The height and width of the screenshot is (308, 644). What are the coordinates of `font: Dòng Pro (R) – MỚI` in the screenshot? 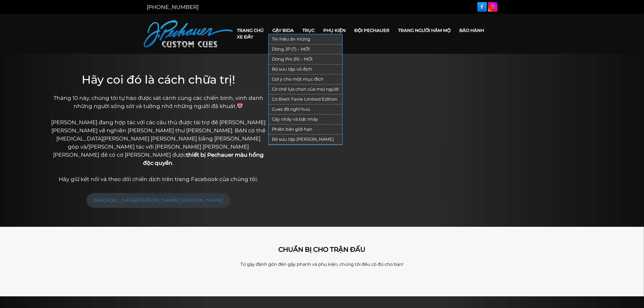 It's located at (292, 59).